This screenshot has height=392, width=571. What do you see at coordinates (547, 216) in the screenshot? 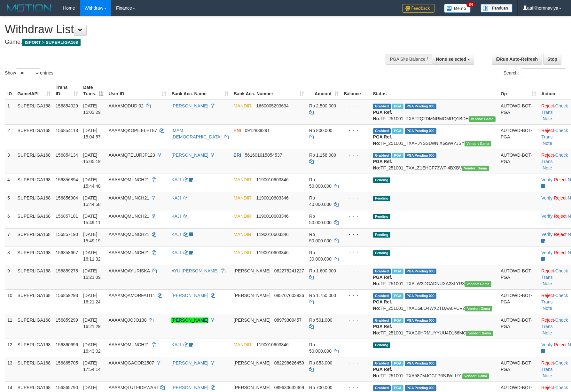
I see `a: Verify` at bounding box center [547, 216].